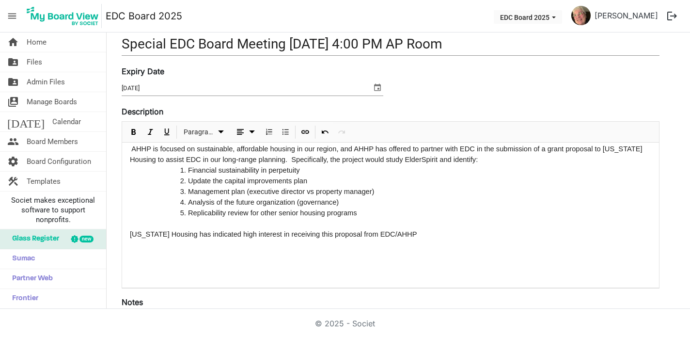 The width and height of the screenshot is (690, 338). Describe the element at coordinates (44, 181) in the screenshot. I see `span: Templates` at that location.